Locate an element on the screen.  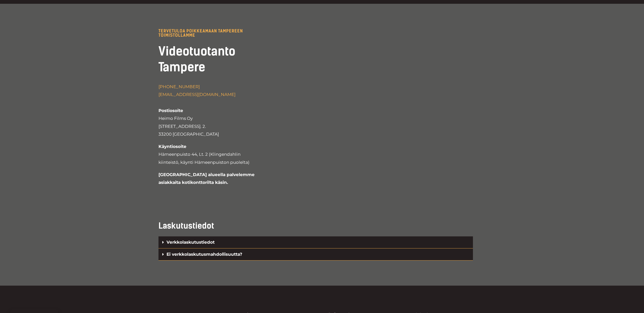
span: Heimo Films Oy is located at coordinates (175, 115).